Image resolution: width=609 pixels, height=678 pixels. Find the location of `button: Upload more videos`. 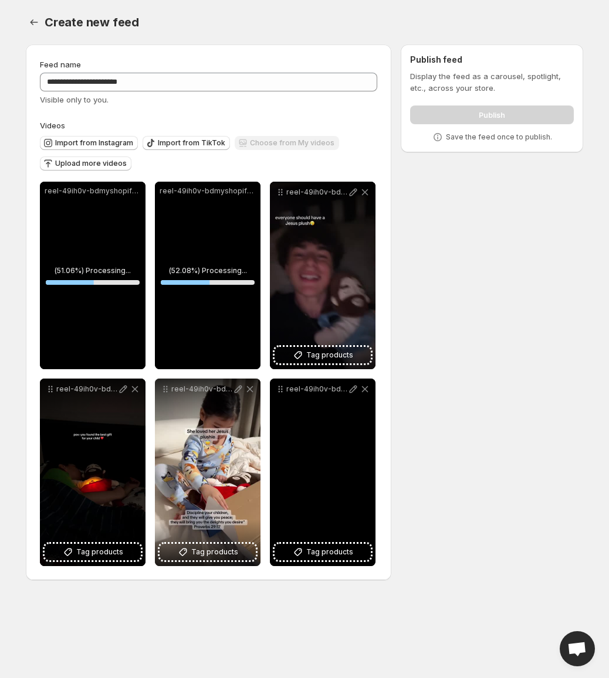

button: Upload more videos is located at coordinates (86, 164).